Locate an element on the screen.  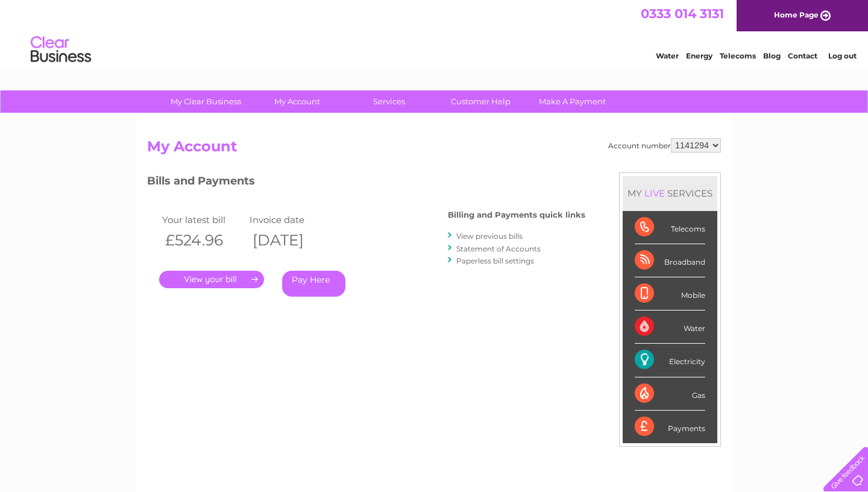
a: Contact is located at coordinates (803, 55).